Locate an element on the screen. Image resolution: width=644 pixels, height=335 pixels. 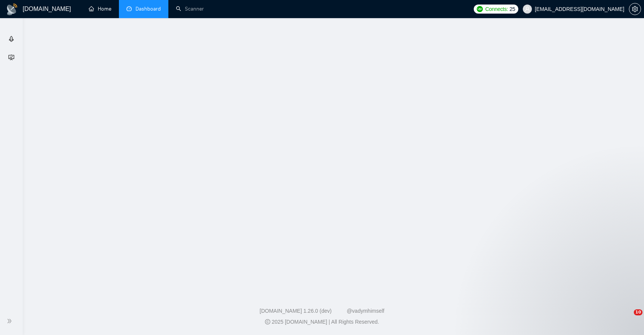
a: setting is located at coordinates (635, 9).